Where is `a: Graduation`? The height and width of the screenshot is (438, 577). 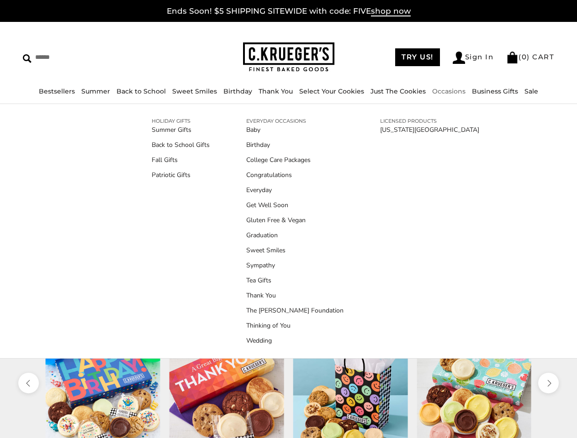
a: Graduation is located at coordinates (294, 235).